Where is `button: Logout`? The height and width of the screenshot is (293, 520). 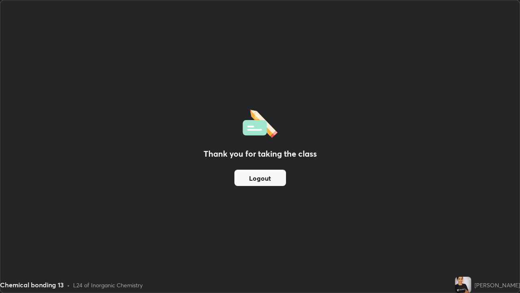
button: Logout is located at coordinates (260, 178).